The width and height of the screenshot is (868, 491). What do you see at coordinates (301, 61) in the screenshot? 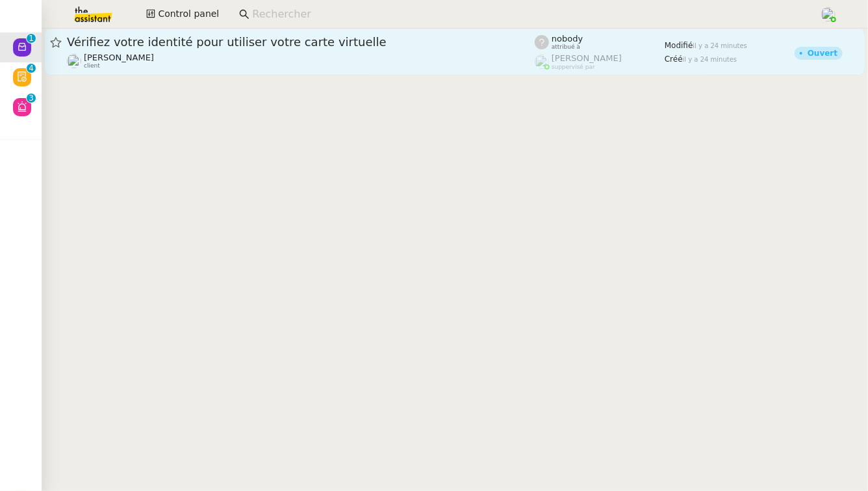
I see `app-user-detailed-label: client` at bounding box center [301, 61].